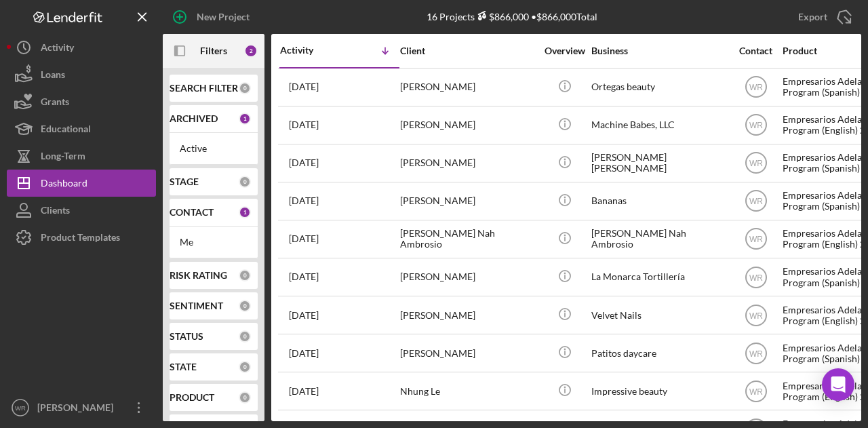  What do you see at coordinates (213, 149) in the screenshot?
I see `div: Active` at bounding box center [213, 149].